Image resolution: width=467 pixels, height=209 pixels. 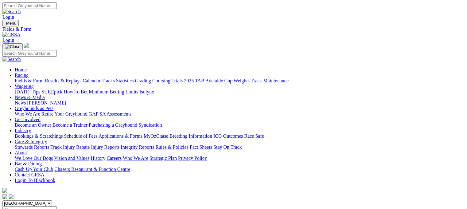 What do you see at coordinates (76, 91) in the screenshot?
I see `a: How To Bet` at bounding box center [76, 91].